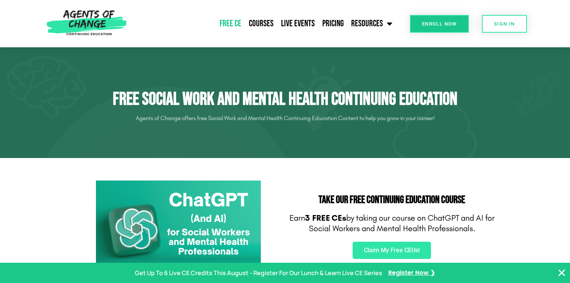 The height and width of the screenshot is (283, 570). I want to click on p: Get Up To 6 Live CE Credits This August - Register For Our Lunch & Learn Live CE Series, so click(259, 272).